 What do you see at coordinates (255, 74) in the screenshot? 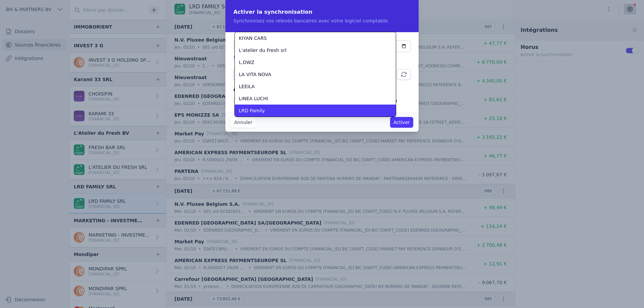
I see `span: LA VITA NOVA` at bounding box center [255, 74].